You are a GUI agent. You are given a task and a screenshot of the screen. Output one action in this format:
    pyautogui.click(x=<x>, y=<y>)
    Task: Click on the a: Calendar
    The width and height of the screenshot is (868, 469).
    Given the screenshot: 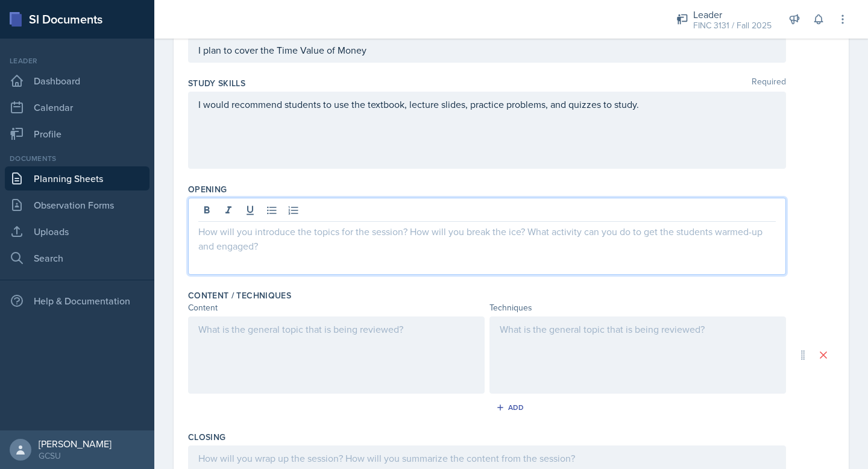 What is the action you would take?
    pyautogui.click(x=77, y=107)
    